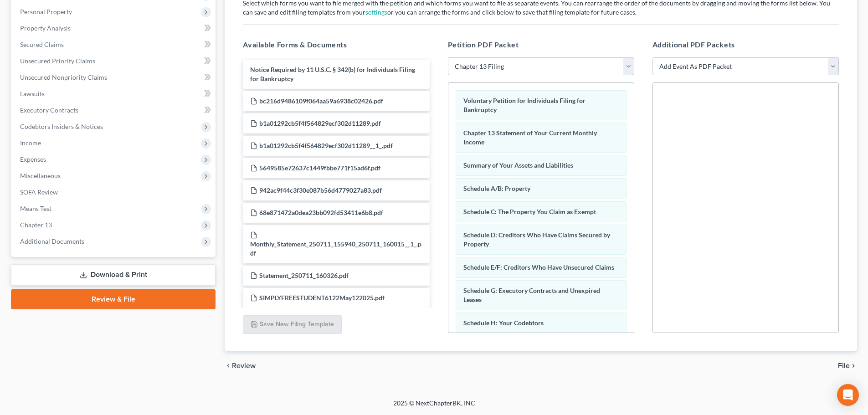 This screenshot has height=415, width=868. Describe the element at coordinates (746, 45) in the screenshot. I see `h5: Additional PDF Packets` at that location.